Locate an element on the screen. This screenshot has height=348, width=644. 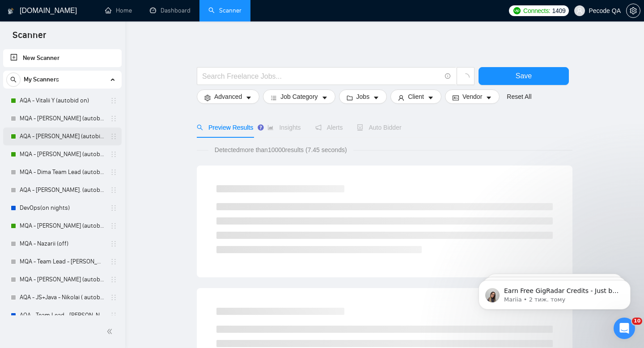
span: 1409 is located at coordinates (558, 11).